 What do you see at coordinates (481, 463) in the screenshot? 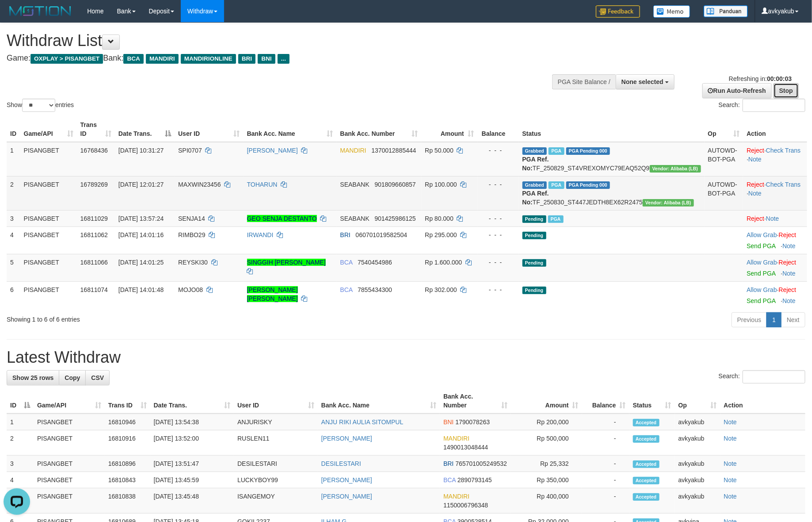
I see `span: Copy 765701005249532 to clipboard` at bounding box center [481, 463].